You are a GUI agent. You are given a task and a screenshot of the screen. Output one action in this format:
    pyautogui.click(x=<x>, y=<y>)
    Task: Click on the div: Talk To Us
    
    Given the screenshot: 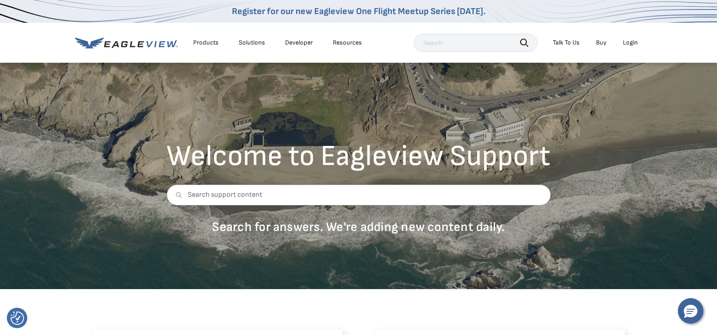 What is the action you would take?
    pyautogui.click(x=566, y=43)
    